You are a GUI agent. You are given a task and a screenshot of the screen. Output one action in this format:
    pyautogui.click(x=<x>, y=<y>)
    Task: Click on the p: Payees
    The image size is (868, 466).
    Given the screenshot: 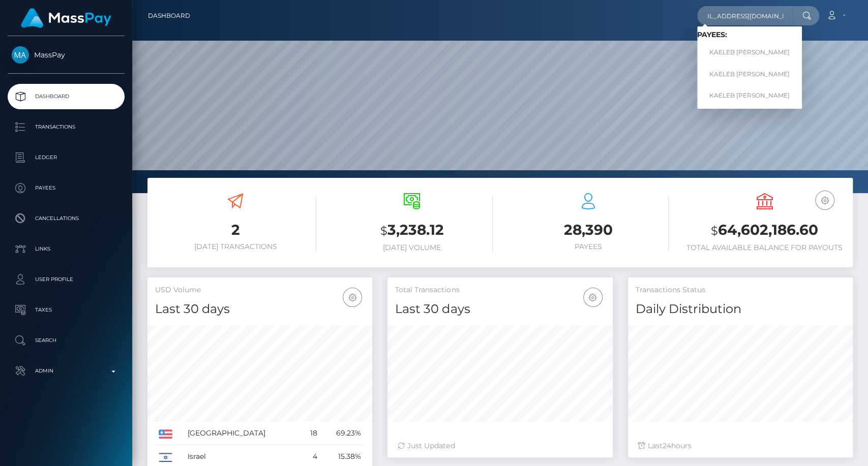 What is the action you would take?
    pyautogui.click(x=66, y=188)
    